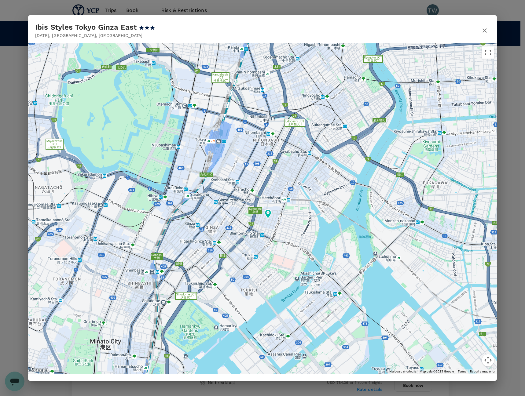 This screenshot has height=396, width=525. What do you see at coordinates (437, 371) in the screenshot?
I see `span: Map data ©2025 Google` at bounding box center [437, 371].